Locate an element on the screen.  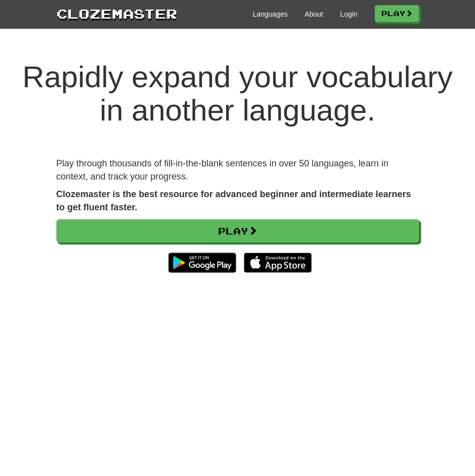
img: Download_on_the_App_Store_Badge_US-UK_135x40-25178aeef6eb6b83b96f5f2d004eda3bffbb37122de64afbaef7... is located at coordinates (278, 263).